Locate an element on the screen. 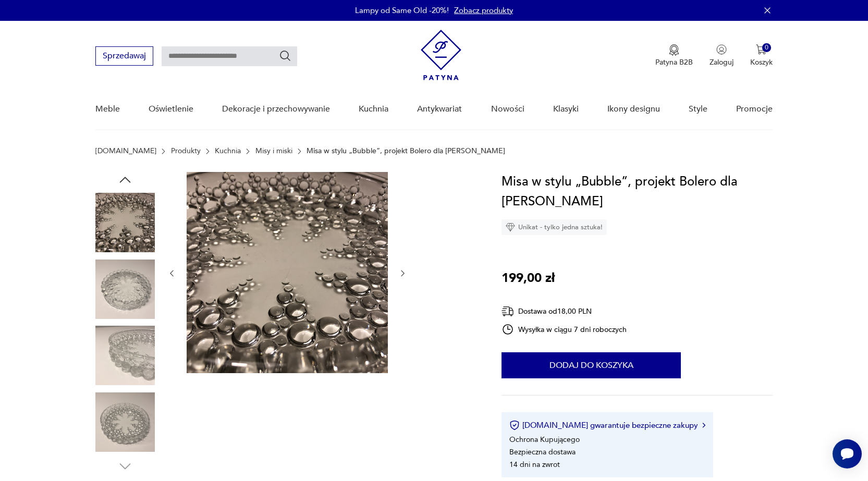 The image size is (868, 481). a: Produkty is located at coordinates (186, 151).